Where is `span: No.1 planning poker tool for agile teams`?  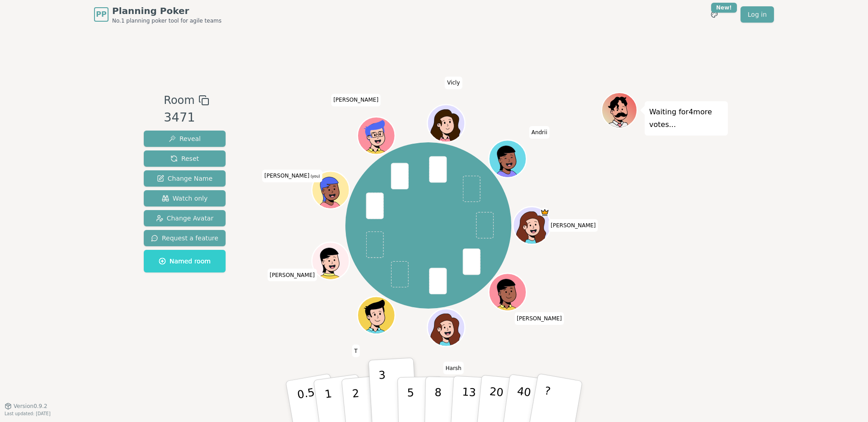
span: No.1 planning poker tool for agile teams is located at coordinates (166, 21).